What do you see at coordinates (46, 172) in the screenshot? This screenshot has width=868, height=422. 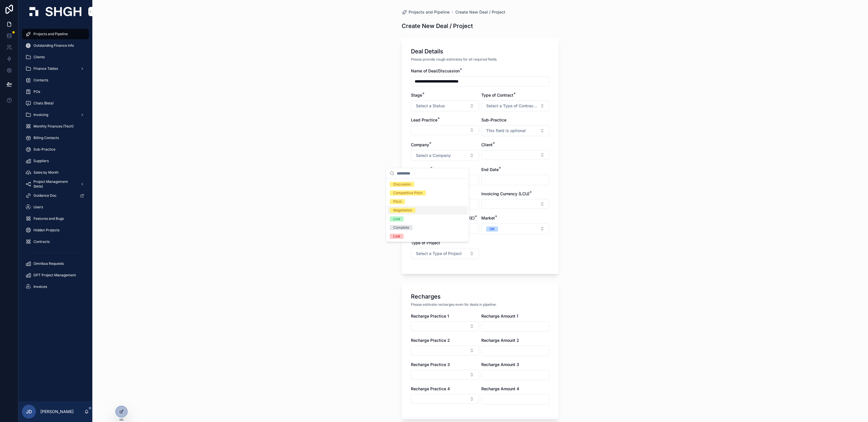 I see `span: Sales by Month` at bounding box center [46, 172].